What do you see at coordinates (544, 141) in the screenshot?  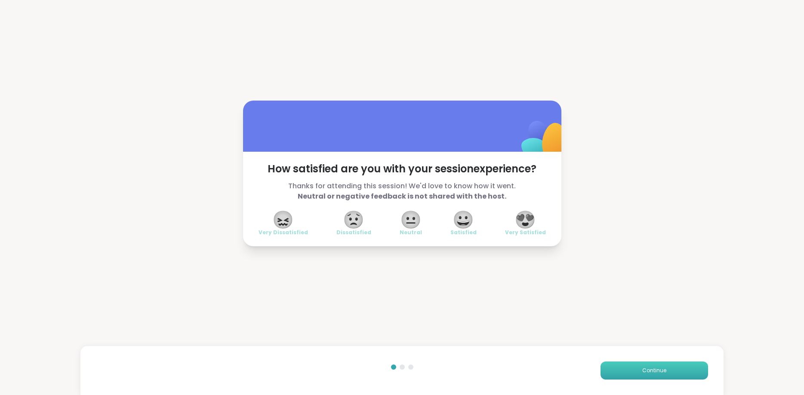 I see `img: ShareWell Logomark` at bounding box center [544, 141].